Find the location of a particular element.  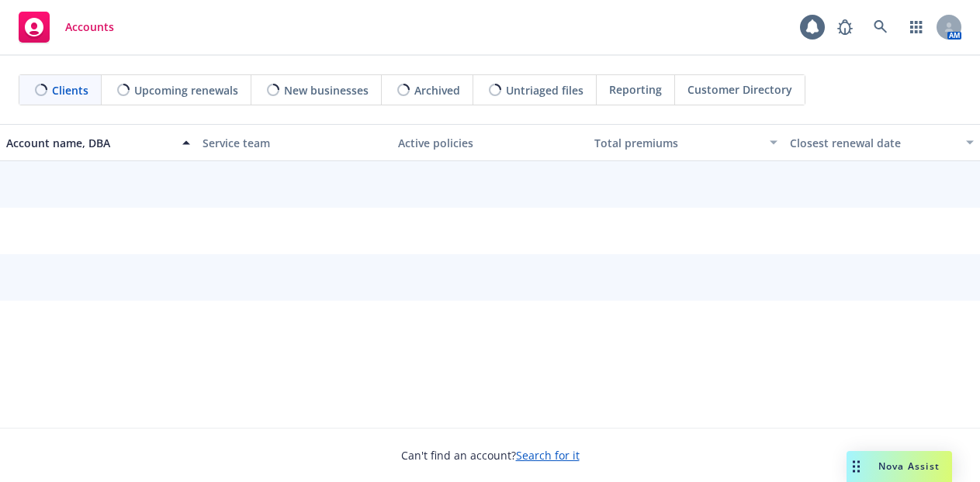

span: New businesses is located at coordinates (326, 90).